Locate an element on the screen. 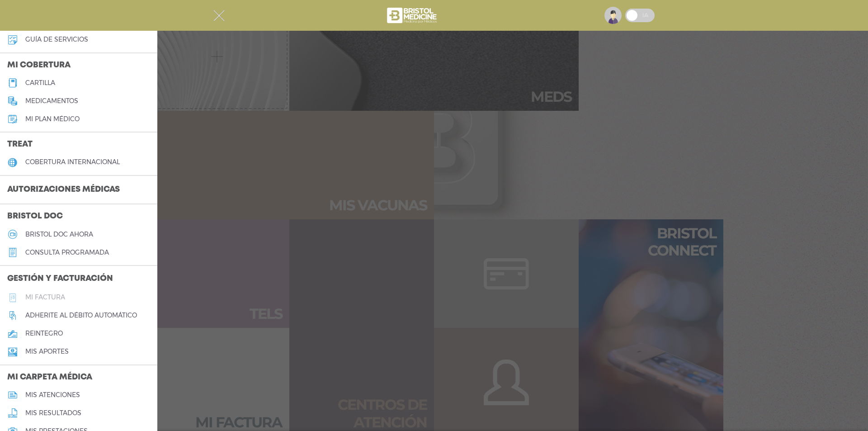 The height and width of the screenshot is (431, 868). h5: Mi factura is located at coordinates (45, 297).